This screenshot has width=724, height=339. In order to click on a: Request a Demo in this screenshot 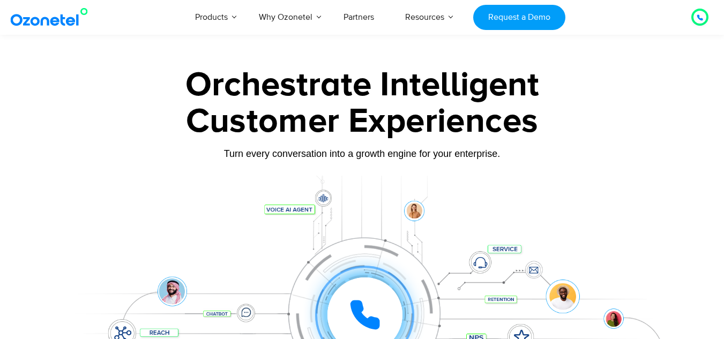, I will do `click(519, 17)`.